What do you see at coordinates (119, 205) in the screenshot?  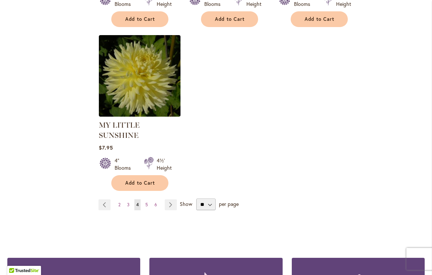 I see `a: 2` at bounding box center [119, 205].